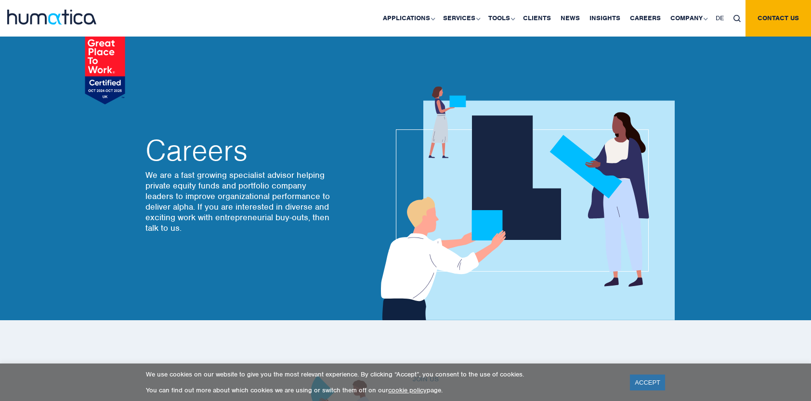 The image size is (811, 401). What do you see at coordinates (382, 390) in the screenshot?
I see `p: You can find out more about which cookies we are using or switch them off on our page.` at bounding box center [382, 390].